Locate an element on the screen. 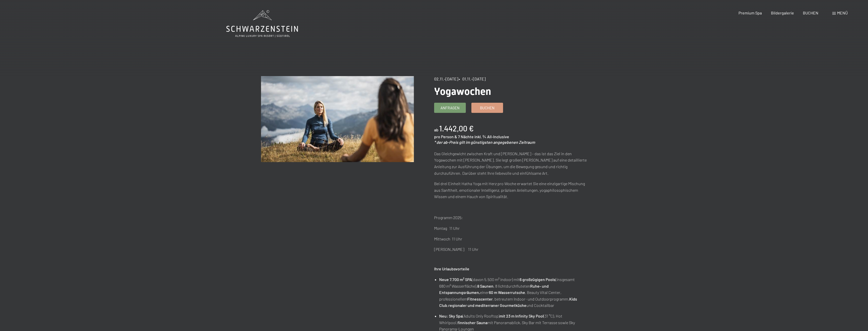 The width and height of the screenshot is (868, 331). span: pro Person & is located at coordinates (445, 136).